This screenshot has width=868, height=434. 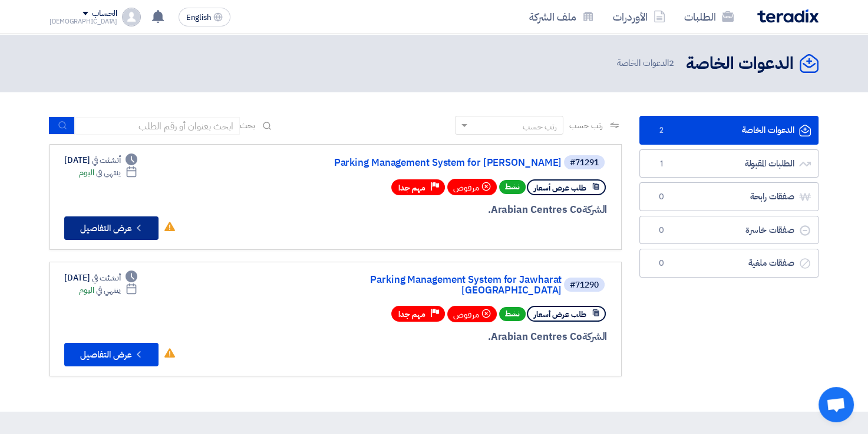 I want to click on div: #71291, so click(x=584, y=163).